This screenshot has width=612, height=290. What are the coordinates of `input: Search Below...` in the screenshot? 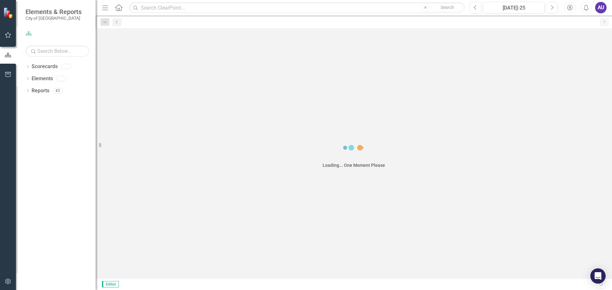 It's located at (57, 51).